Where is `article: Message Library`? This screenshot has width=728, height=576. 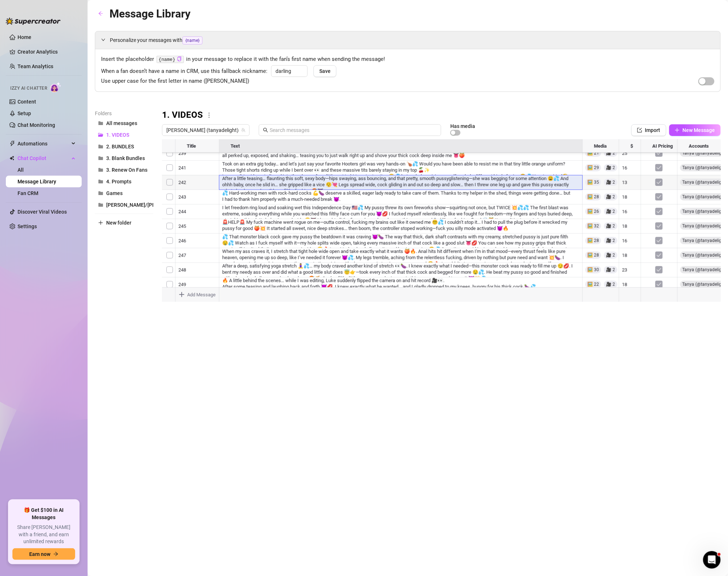
article: Message Library is located at coordinates (150, 14).